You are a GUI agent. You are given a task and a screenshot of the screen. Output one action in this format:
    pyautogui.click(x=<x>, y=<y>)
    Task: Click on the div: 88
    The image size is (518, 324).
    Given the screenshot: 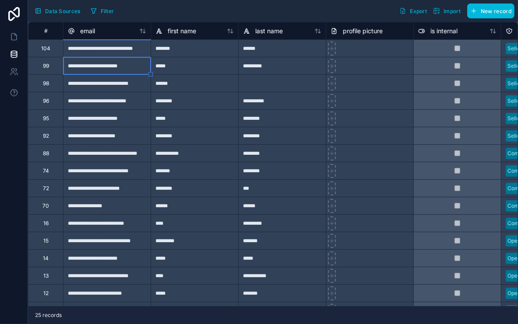 What is the action you would take?
    pyautogui.click(x=46, y=154)
    